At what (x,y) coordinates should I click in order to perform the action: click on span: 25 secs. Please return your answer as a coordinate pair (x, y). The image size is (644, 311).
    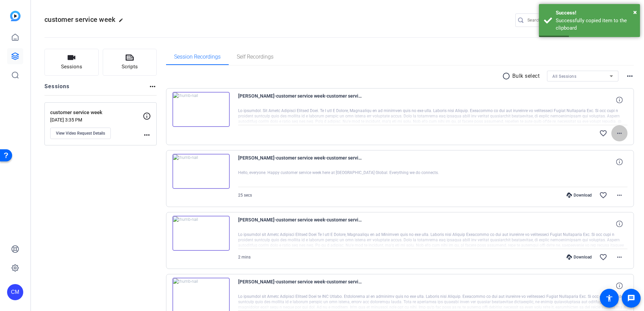
    Looking at the image, I should click on (245, 195).